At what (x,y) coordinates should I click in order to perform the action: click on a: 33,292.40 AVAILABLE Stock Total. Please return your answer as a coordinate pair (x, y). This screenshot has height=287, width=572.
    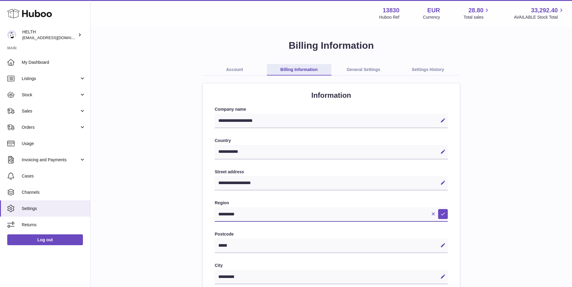
    Looking at the image, I should click on (539, 13).